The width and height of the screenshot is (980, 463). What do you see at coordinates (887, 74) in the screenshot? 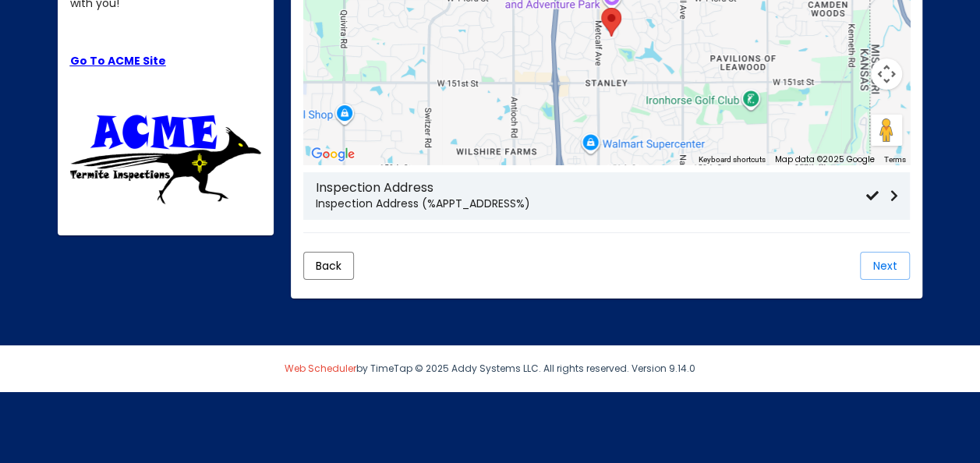
I see `button: Map camera controls` at bounding box center [887, 74].